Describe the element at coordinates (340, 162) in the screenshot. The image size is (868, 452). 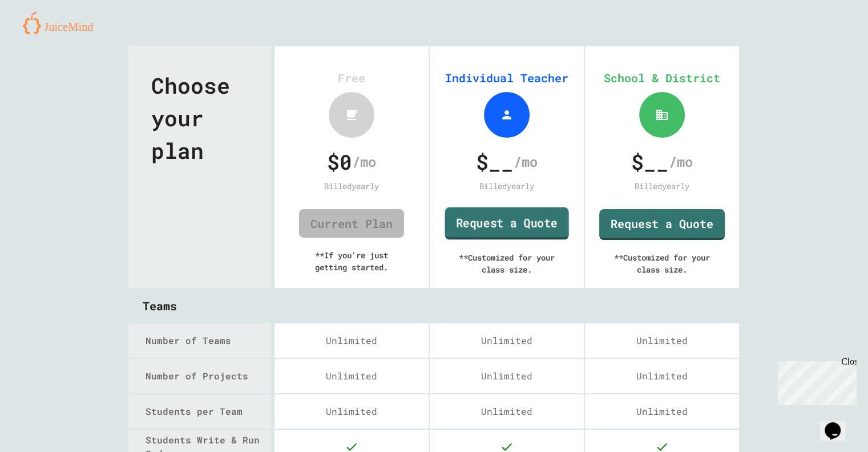
I see `span: $ 0` at that location.